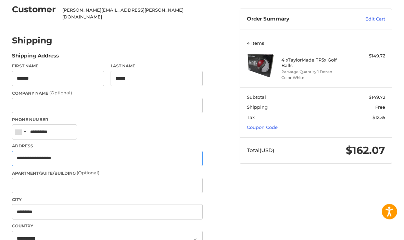 The height and width of the screenshot is (240, 404). Describe the element at coordinates (315, 72) in the screenshot. I see `li: Package Quantity 1 Dozen` at that location.